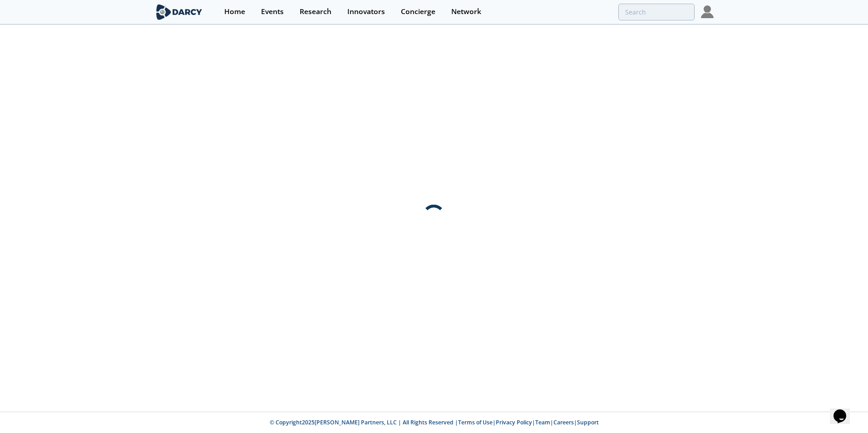  I want to click on a: Support, so click(588, 422).